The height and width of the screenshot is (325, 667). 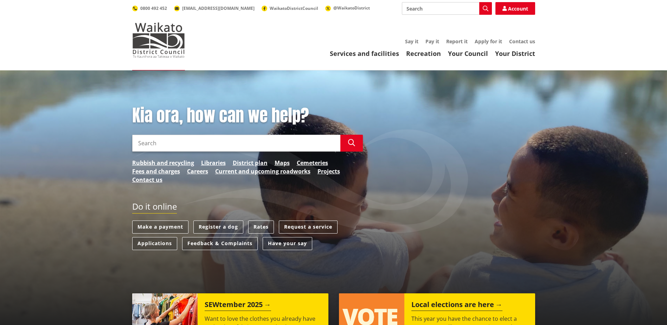 I want to click on a: Feedback & Complaints, so click(x=220, y=243).